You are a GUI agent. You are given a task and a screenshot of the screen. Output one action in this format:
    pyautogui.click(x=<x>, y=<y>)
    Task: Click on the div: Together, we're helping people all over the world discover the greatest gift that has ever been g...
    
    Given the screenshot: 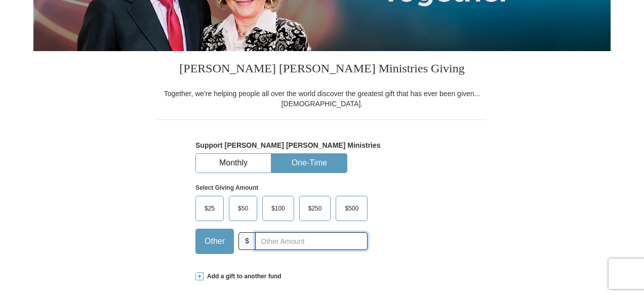 What is the action you would take?
    pyautogui.click(x=322, y=99)
    